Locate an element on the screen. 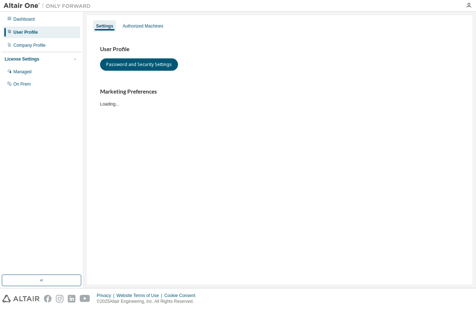 The width and height of the screenshot is (476, 309). p: © 2025 Altair Engineering, Inc. All Rights Reserved. is located at coordinates (148, 301).